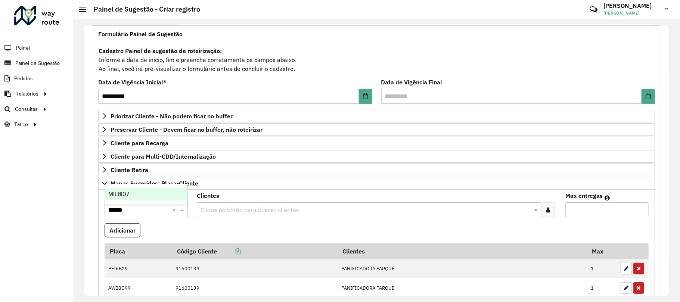 Image resolution: width=680 pixels, height=302 pixels. What do you see at coordinates (138, 251) in the screenshot?
I see `th: Placa` at bounding box center [138, 251].